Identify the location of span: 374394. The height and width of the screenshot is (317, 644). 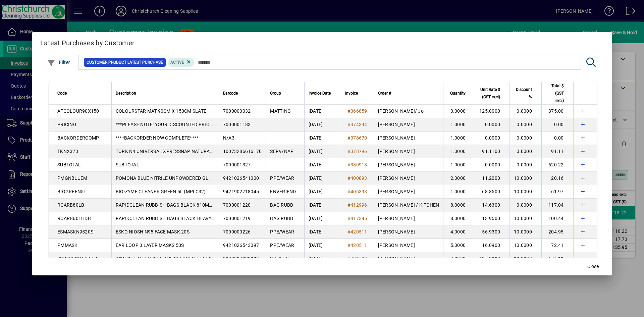
(359, 124).